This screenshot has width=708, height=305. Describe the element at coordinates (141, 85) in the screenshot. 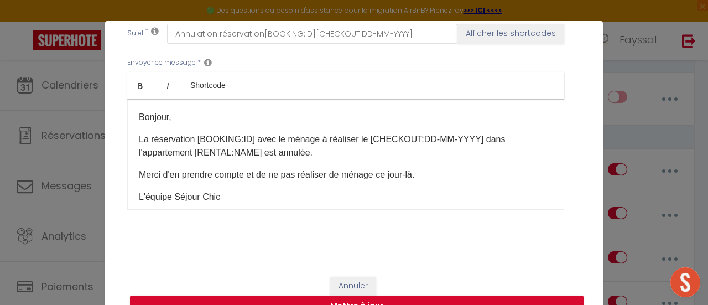

I see `a: Bold` at that location.